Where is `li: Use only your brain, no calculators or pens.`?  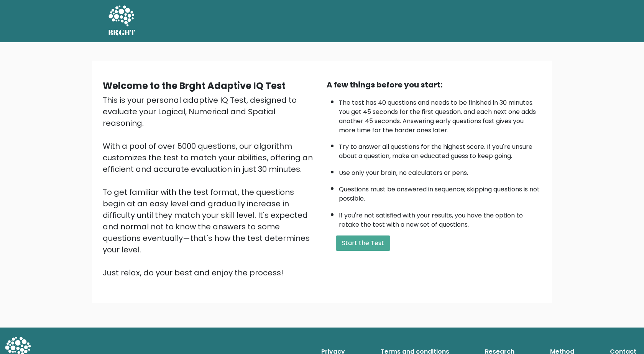 li: Use only your brain, no calculators or pens. is located at coordinates (440, 171).